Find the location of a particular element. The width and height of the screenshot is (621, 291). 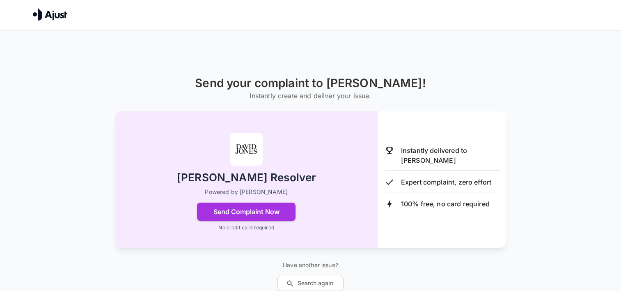

p: Have another issue? is located at coordinates (310, 265).